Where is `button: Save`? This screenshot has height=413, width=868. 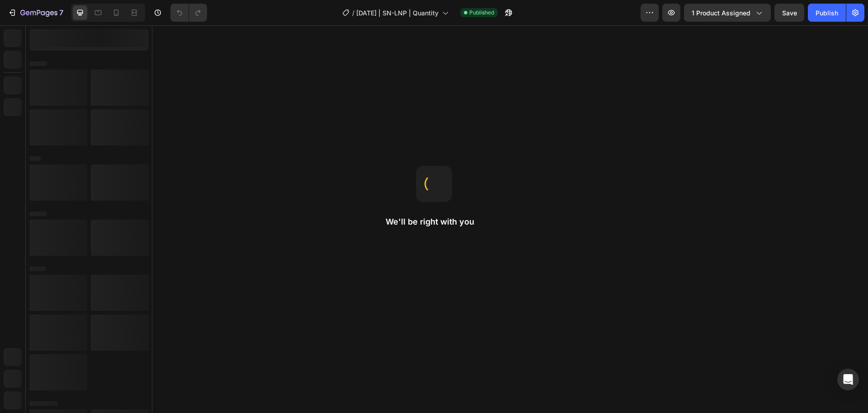 button: Save is located at coordinates (789, 13).